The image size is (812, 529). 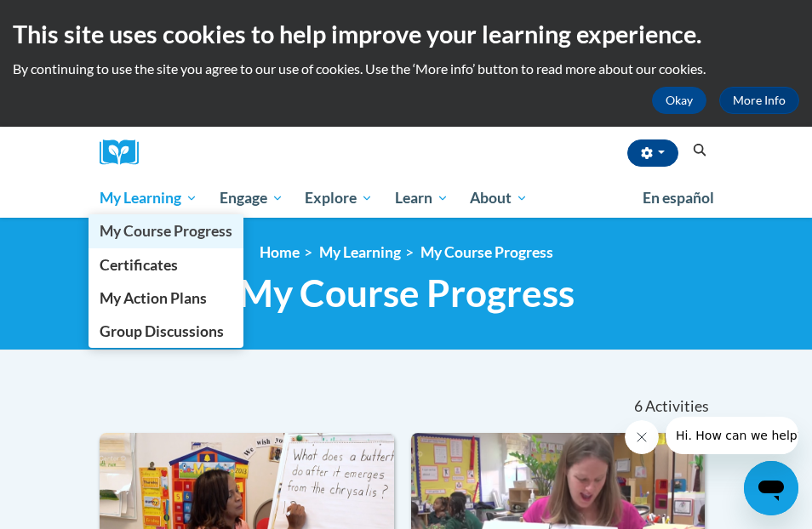 What do you see at coordinates (166, 331) in the screenshot?
I see `a: Group Discussions` at bounding box center [166, 331].